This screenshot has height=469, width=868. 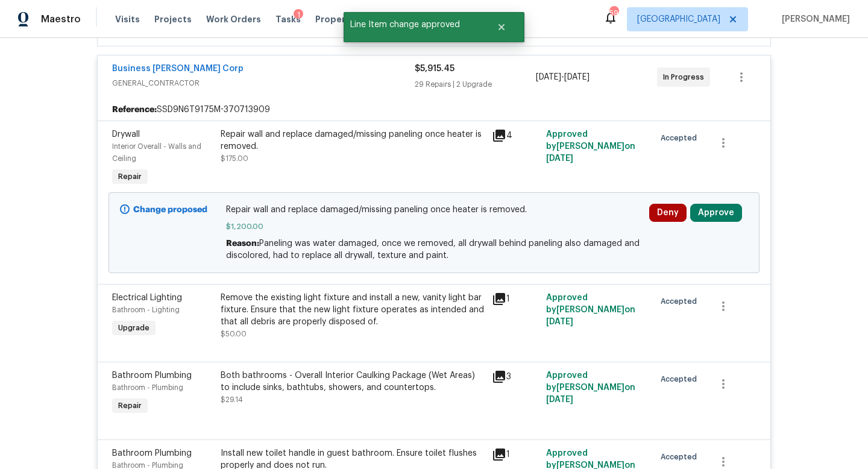 I want to click on span: Reason:, so click(x=242, y=244).